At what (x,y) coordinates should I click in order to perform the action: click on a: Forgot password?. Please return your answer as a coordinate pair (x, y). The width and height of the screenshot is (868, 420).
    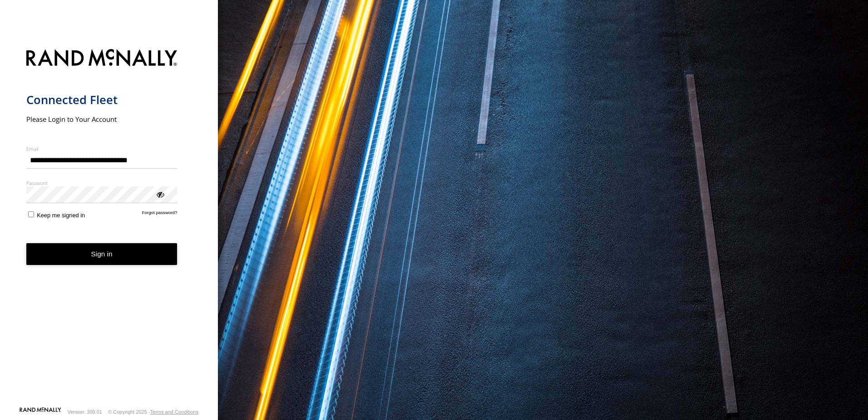
    Looking at the image, I should click on (160, 214).